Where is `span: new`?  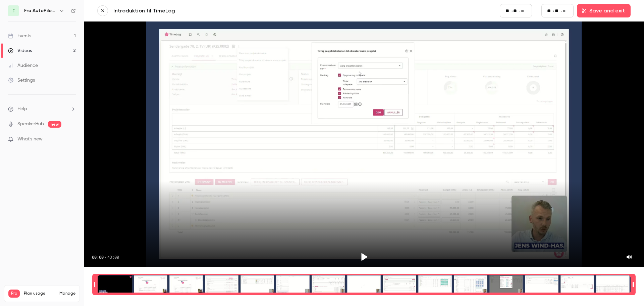
span: new is located at coordinates (55, 124).